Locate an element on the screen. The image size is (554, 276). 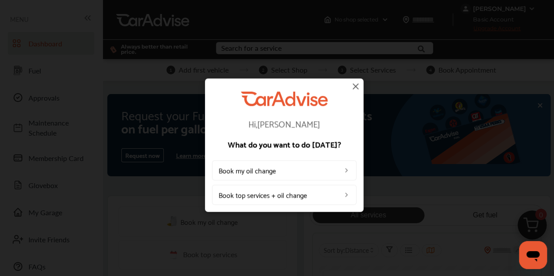
a: Book top services + oil change is located at coordinates (284, 195).